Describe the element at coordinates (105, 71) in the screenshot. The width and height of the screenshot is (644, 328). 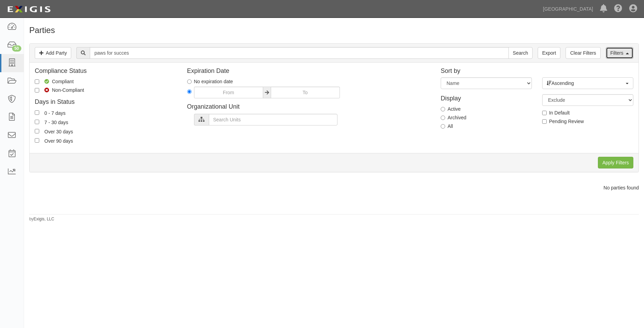
I see `h4: Compliance Status` at that location.